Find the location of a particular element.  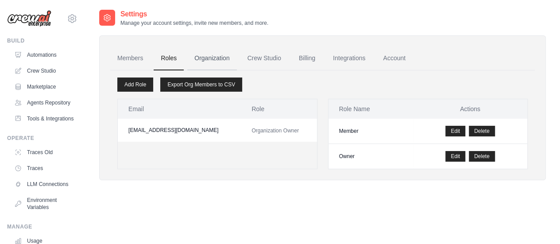

a: Environment Variables is located at coordinates (44, 204).